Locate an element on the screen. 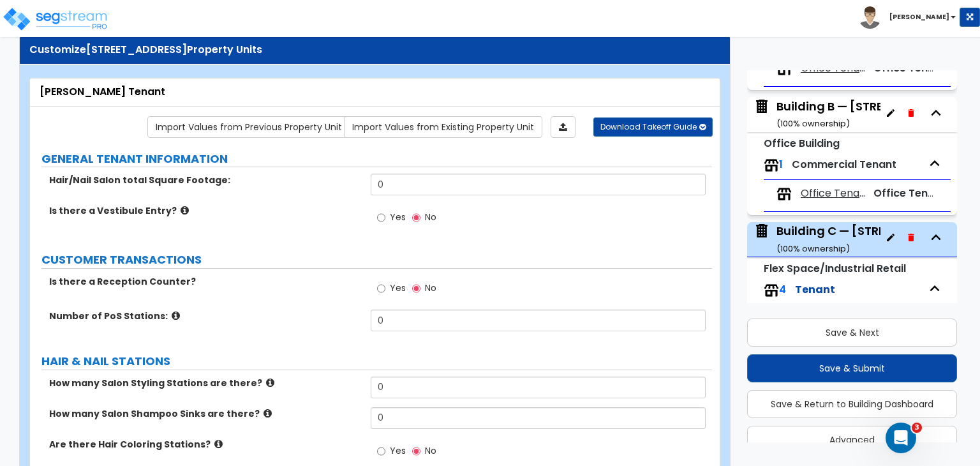  label: HAIR & NAIL STATIONS is located at coordinates (376, 361).